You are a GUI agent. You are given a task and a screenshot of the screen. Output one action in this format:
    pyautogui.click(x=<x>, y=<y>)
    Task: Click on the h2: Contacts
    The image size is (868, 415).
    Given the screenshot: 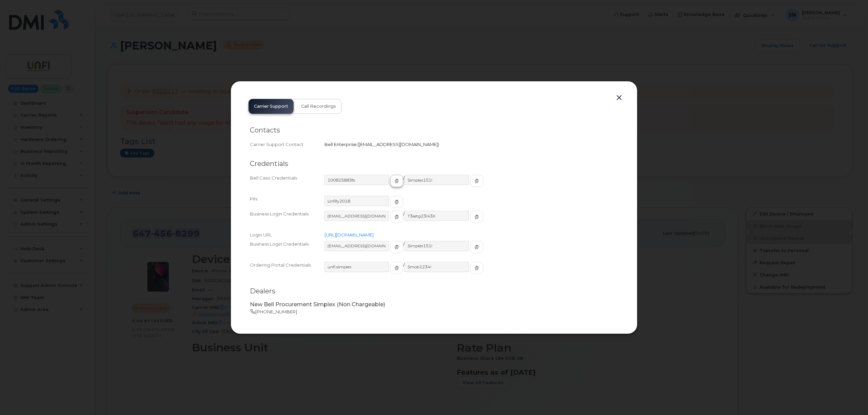 What is the action you would take?
    pyautogui.click(x=434, y=130)
    